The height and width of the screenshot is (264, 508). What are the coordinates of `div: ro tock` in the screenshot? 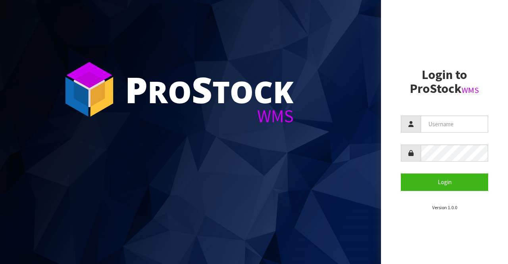 It's located at (209, 89).